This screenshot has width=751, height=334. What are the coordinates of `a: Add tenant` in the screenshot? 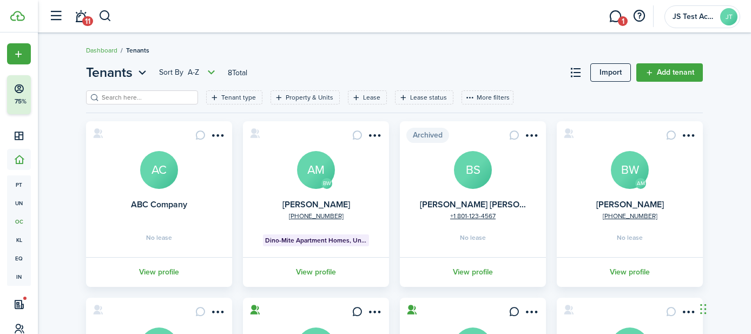 It's located at (670, 73).